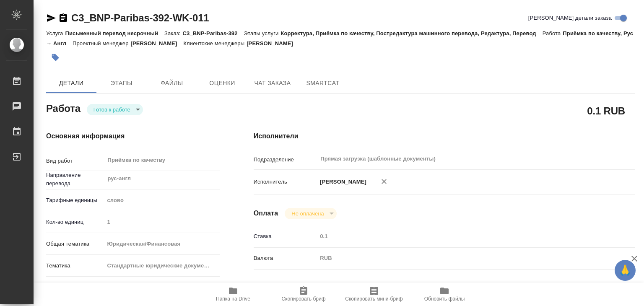 The image size is (644, 306). I want to click on div: Стандартные юридические документы, договоры, уставы, so click(162, 266).